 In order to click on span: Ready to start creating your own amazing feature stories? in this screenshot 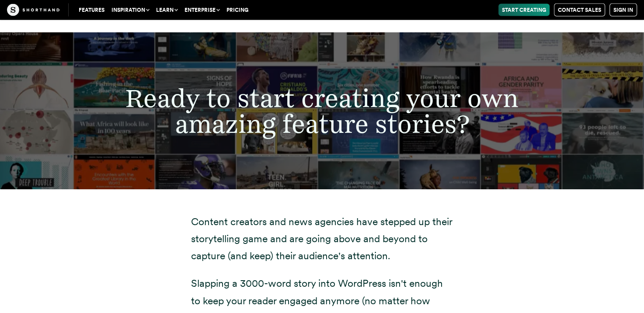, I will do `click(322, 111)`.